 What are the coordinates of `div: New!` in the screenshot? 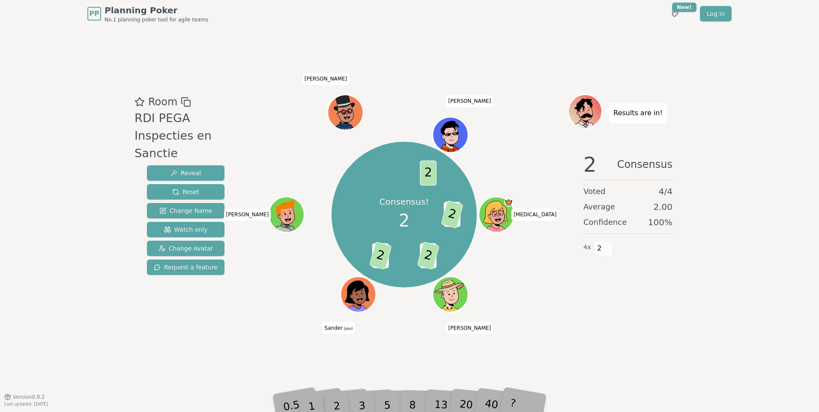 It's located at (684, 7).